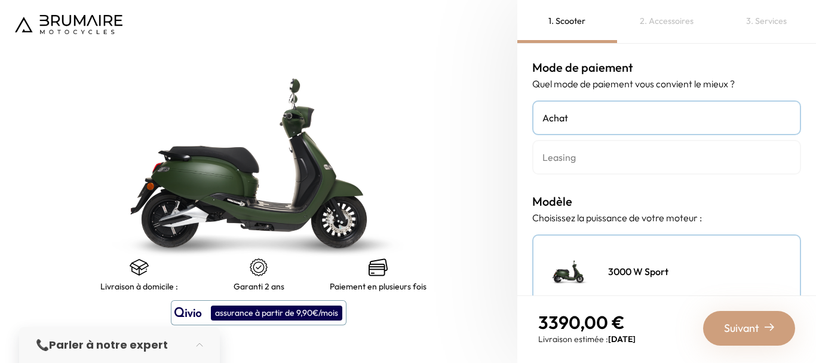  What do you see at coordinates (667, 67) in the screenshot?
I see `h3: Mode de paiement` at bounding box center [667, 67].